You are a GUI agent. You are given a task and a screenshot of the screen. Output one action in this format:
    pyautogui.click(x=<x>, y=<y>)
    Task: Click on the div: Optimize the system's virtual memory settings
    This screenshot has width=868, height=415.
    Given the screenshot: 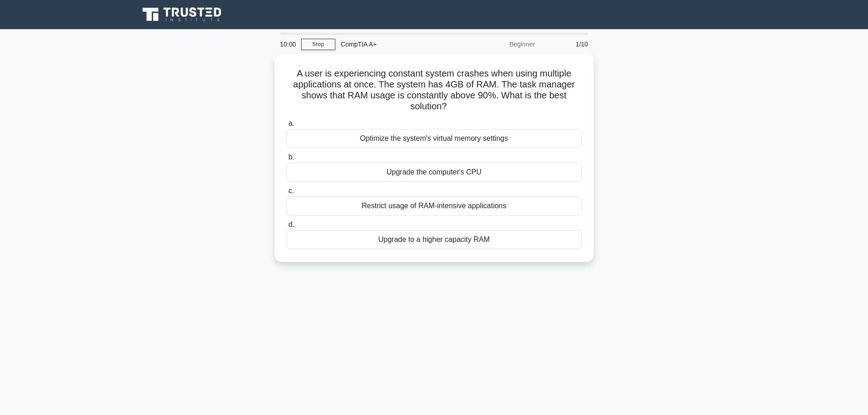 What is the action you would take?
    pyautogui.click(x=434, y=139)
    